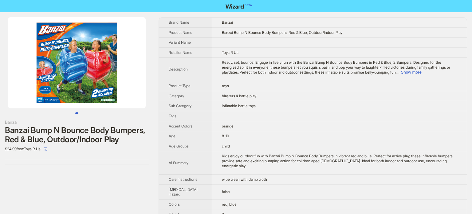 The height and width of the screenshot is (214, 472). Describe the element at coordinates (244, 179) in the screenshot. I see `span: wipe clean with damp cloth` at that location.